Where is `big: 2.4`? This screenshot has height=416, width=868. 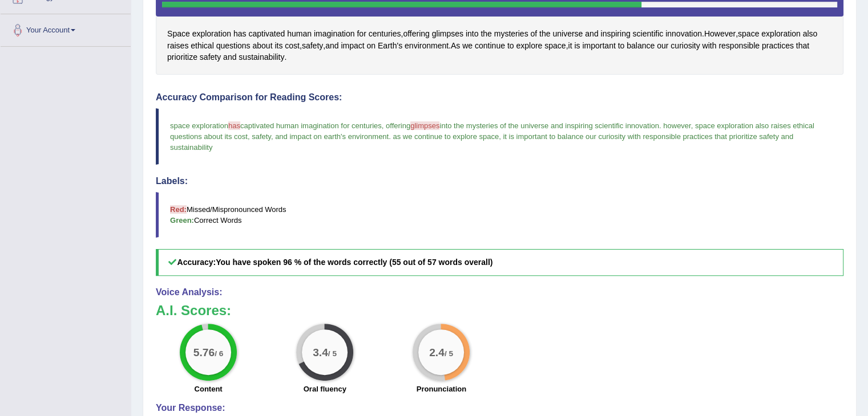
big: 2.4 is located at coordinates (436, 352).